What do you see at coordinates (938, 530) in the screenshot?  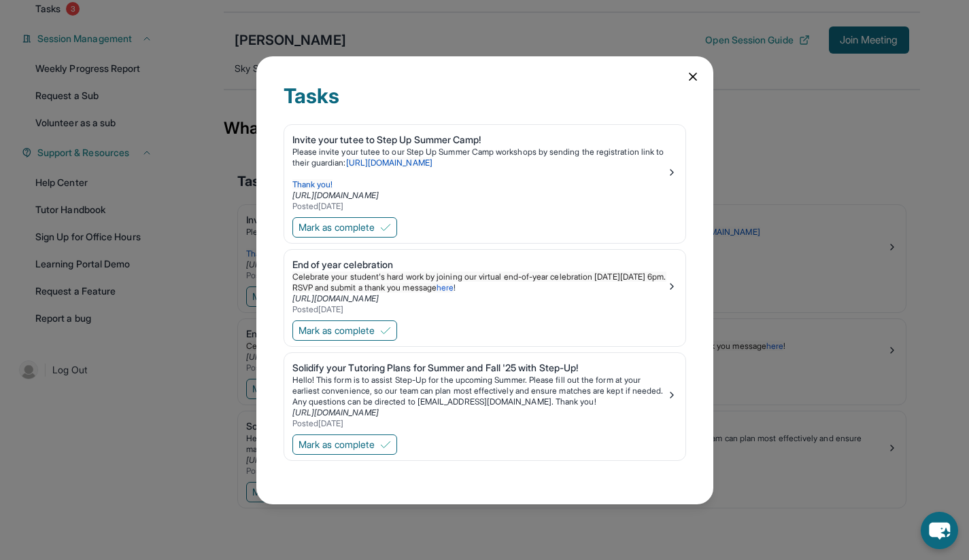 I see `button: chat-button` at bounding box center [938, 530].